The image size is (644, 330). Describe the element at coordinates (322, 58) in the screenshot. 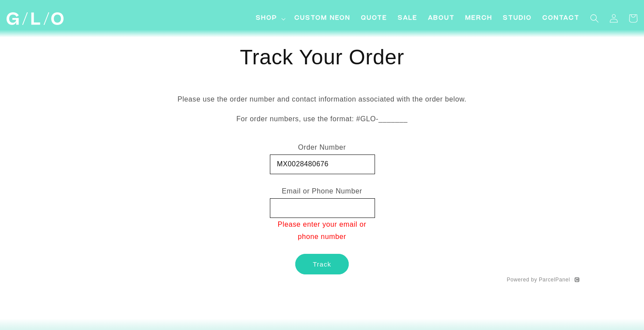

I see `h1: Track Your Order` at that location.